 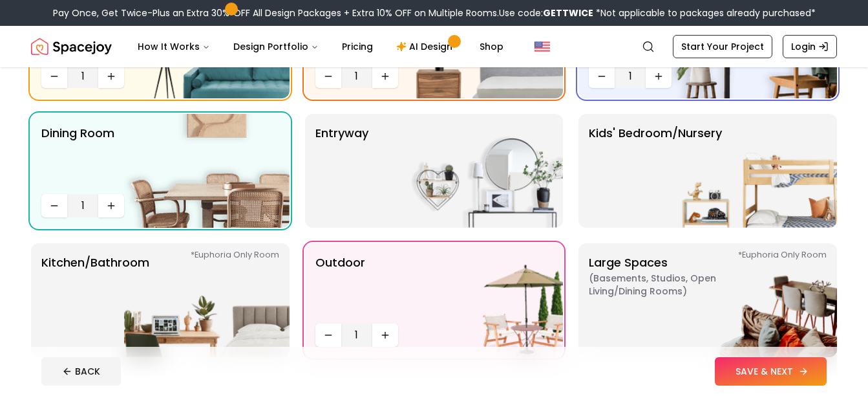 What do you see at coordinates (78, 157) in the screenshot?
I see `p: Dining Room` at bounding box center [78, 157].